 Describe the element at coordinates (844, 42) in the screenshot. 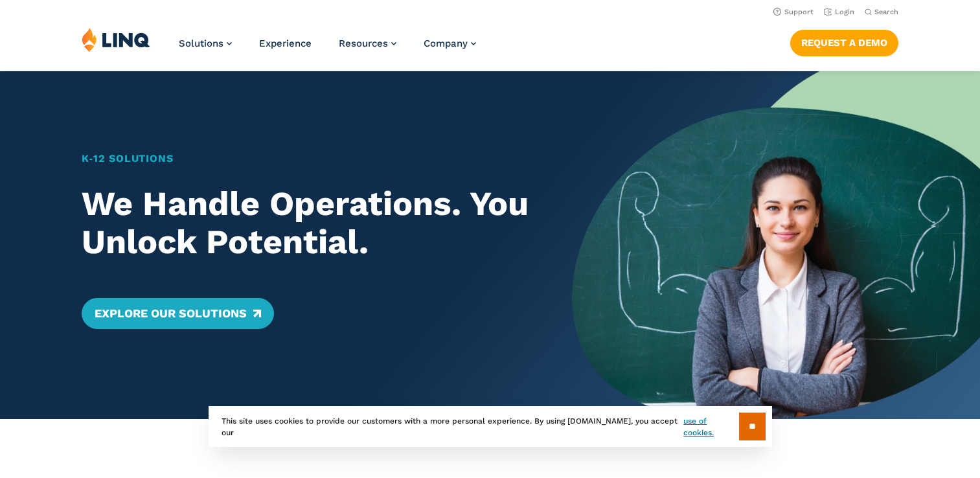

I see `nav: Button Navigation` at that location.